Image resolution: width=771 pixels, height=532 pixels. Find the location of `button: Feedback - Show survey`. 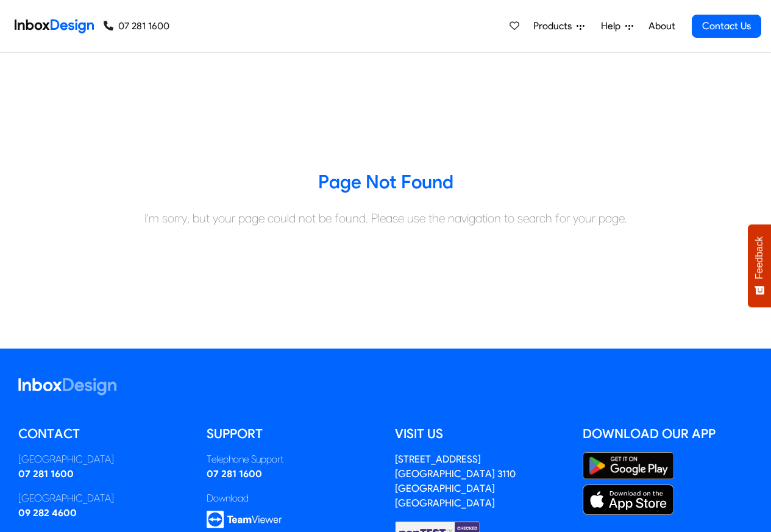

button: Feedback - Show survey is located at coordinates (760, 266).